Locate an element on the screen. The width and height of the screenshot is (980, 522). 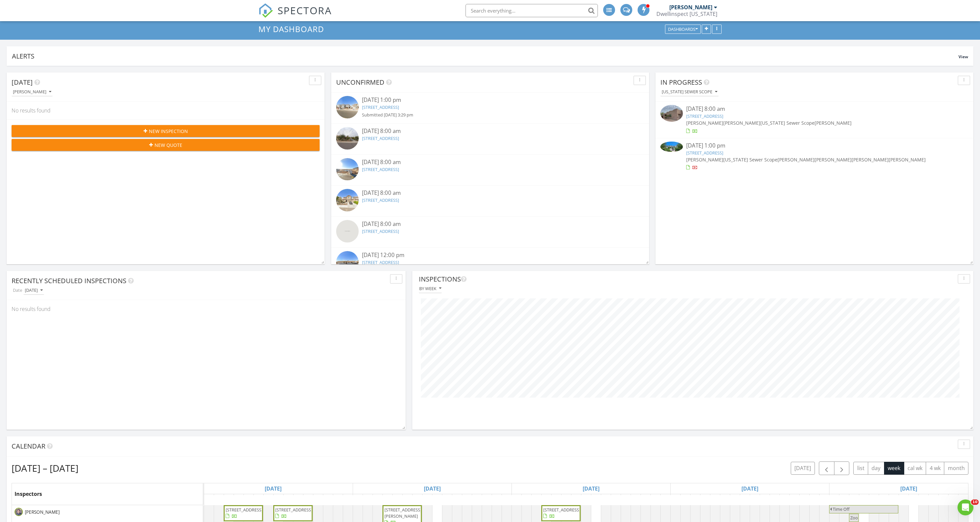
a: Go to August 29, 2025 is located at coordinates (432, 489).